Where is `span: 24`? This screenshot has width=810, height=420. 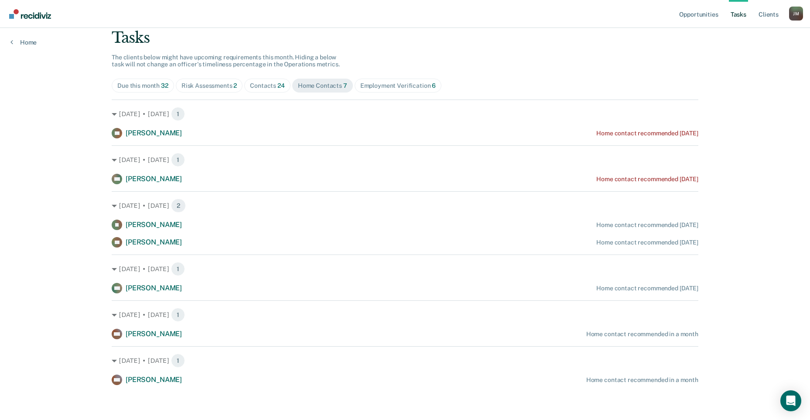
span: 24 is located at coordinates (281, 86).